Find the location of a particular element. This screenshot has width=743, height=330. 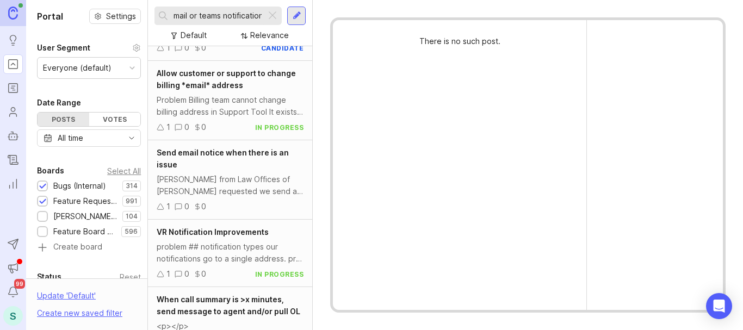

span: VR Notification Improvements is located at coordinates (213, 232).